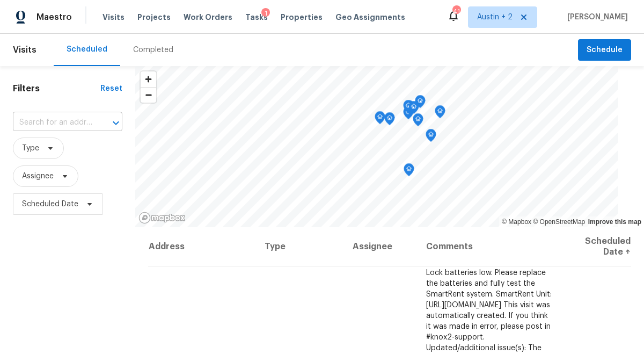 This screenshot has width=644, height=354. I want to click on span: Schedule, so click(604, 50).